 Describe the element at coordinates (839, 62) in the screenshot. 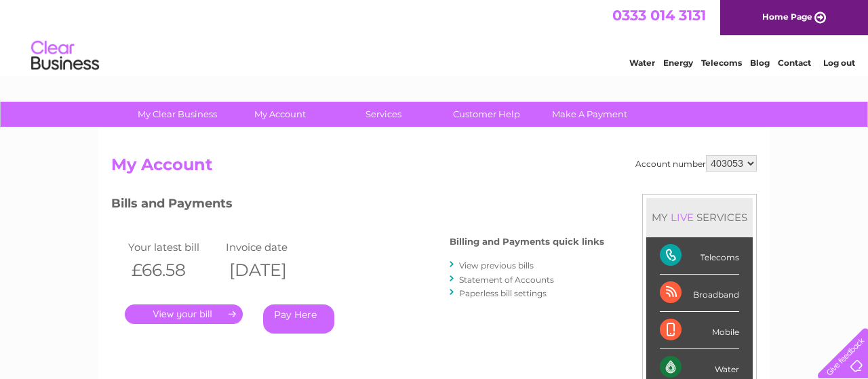

I see `a: Log out` at that location.